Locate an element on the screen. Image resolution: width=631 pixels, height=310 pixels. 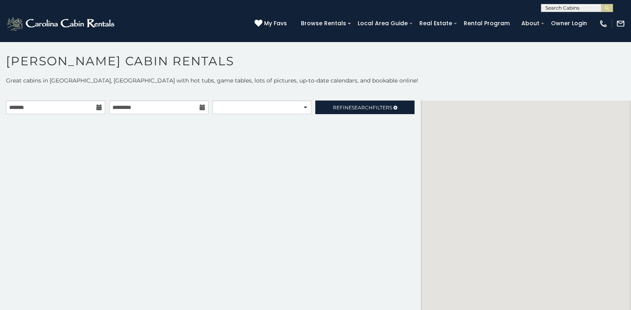
a: Local Area Guide is located at coordinates (382, 23).